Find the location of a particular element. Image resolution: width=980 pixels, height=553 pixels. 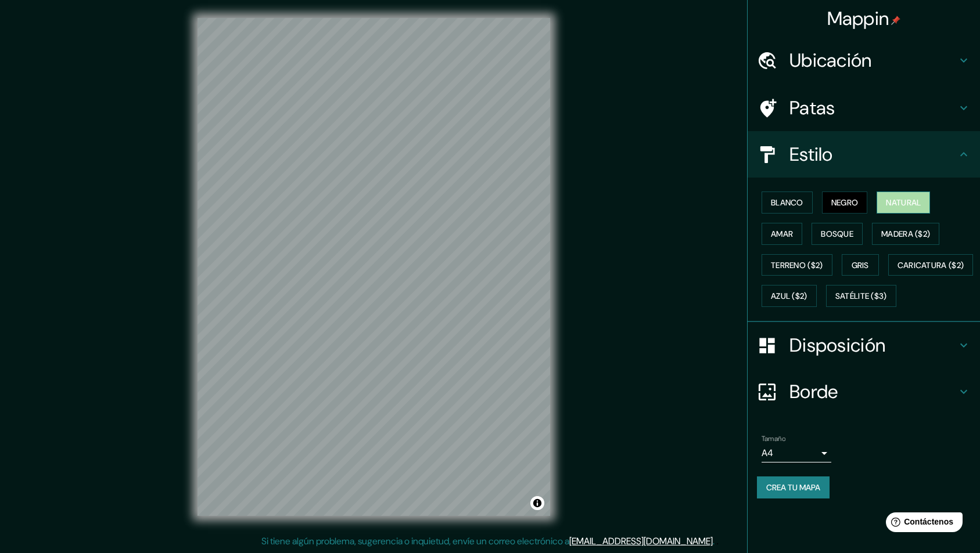

font: Mappin is located at coordinates (858, 18).